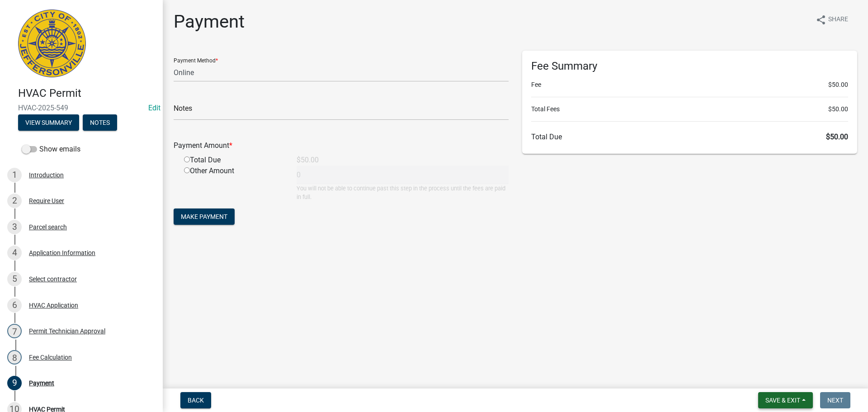 This screenshot has height=412, width=868. I want to click on button: Next, so click(835, 400).